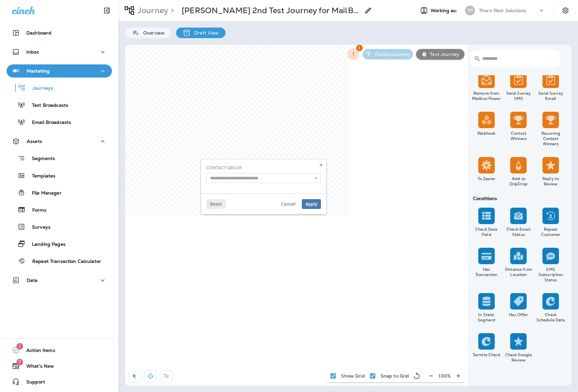 This screenshot has width=578, height=392. I want to click on button: Segments, so click(59, 158).